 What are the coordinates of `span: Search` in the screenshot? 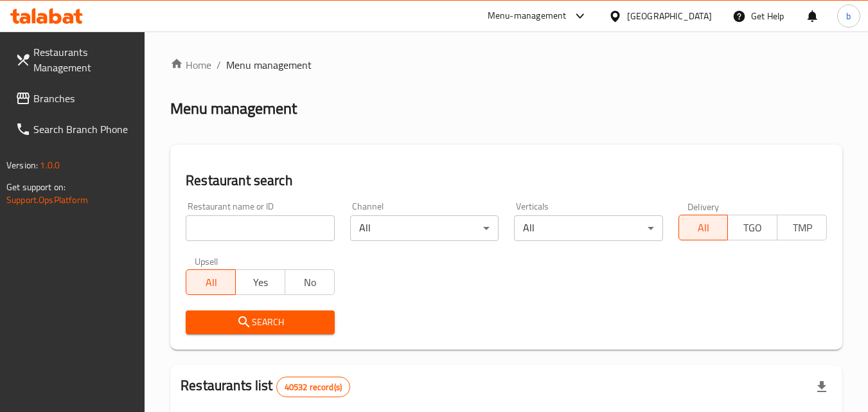 It's located at (260, 322).